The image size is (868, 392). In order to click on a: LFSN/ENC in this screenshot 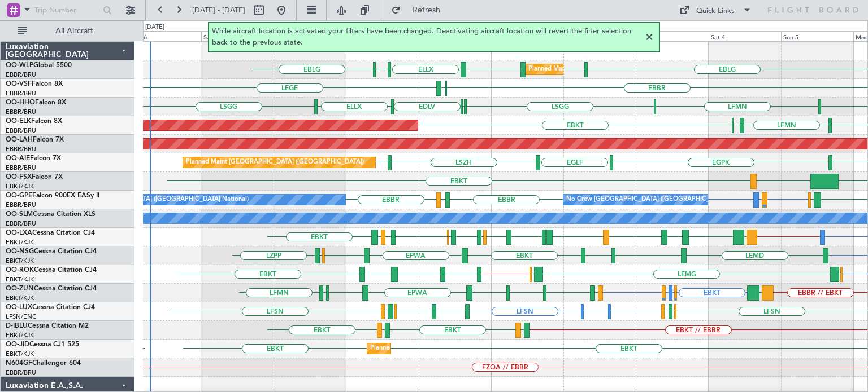, I will do `click(21, 317)`.